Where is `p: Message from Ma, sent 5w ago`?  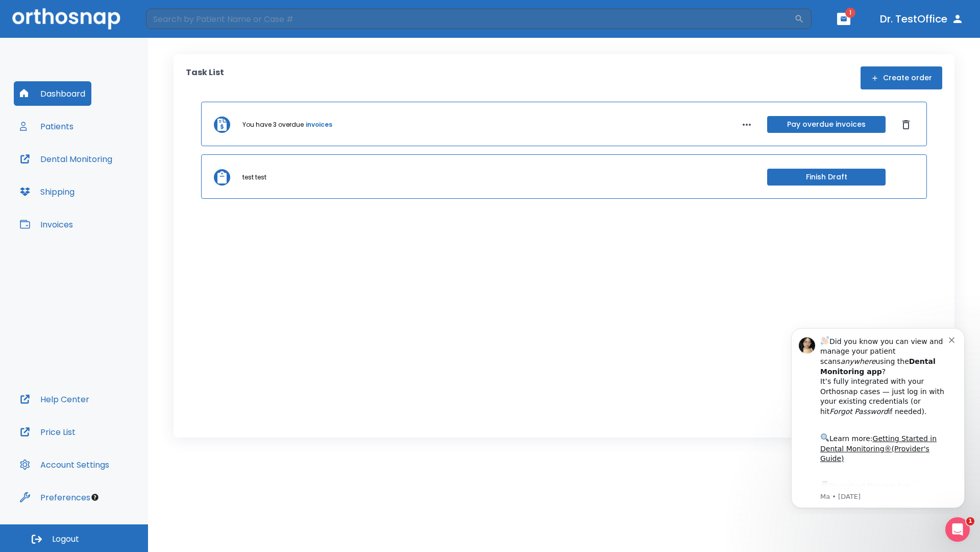
p: Message from Ma, sent 5w ago is located at coordinates (109, 178).